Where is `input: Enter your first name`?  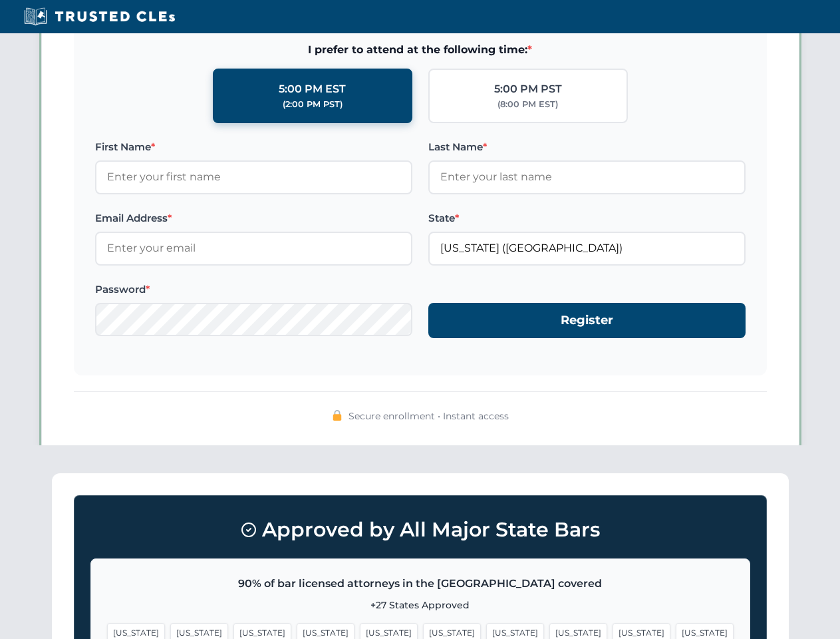 input: Enter your first name is located at coordinates (253, 177).